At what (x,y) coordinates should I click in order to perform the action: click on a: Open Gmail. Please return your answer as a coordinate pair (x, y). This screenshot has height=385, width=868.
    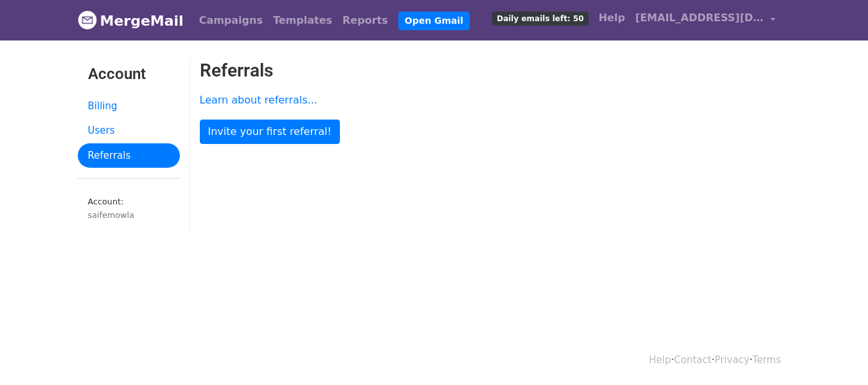
    Looking at the image, I should click on (434, 20).